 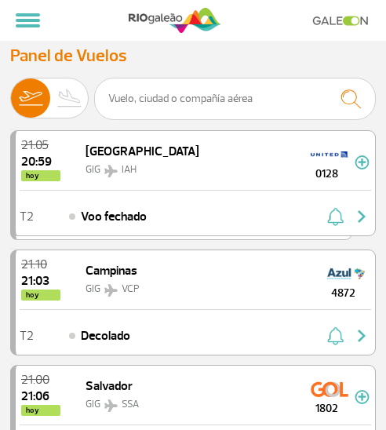 I want to click on span: 1802, so click(x=326, y=408).